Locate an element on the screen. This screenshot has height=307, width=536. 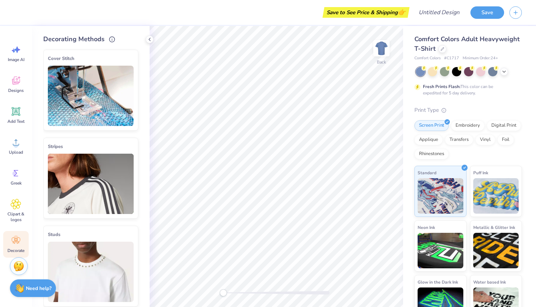
span: Add Text is located at coordinates (16, 121).